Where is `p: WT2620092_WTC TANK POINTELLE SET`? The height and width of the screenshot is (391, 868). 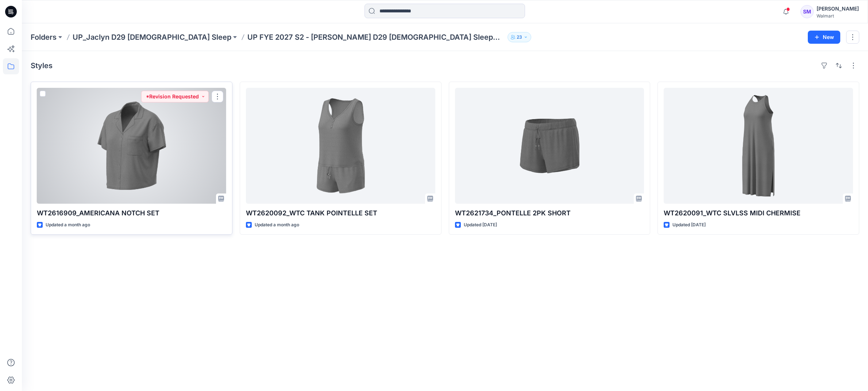 p: WT2620092_WTC TANK POINTELLE SET is located at coordinates (340, 213).